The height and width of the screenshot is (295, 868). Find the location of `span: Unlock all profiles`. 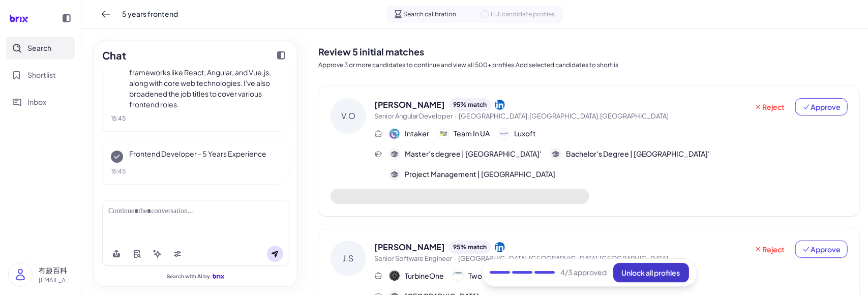

span: Unlock all profiles is located at coordinates (651, 272).